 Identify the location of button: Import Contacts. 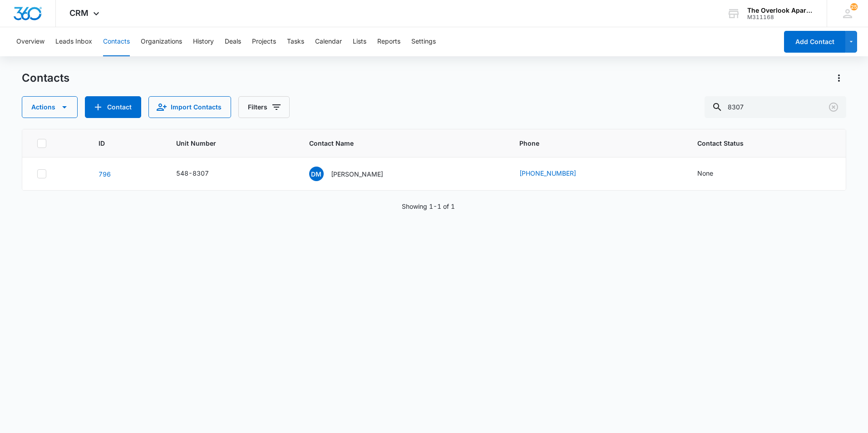
(190, 107).